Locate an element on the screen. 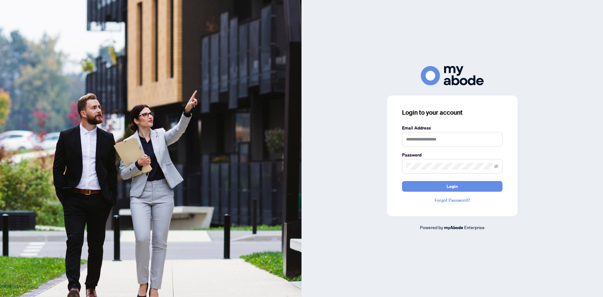 The image size is (603, 297). img: ma-logo is located at coordinates (452, 75).